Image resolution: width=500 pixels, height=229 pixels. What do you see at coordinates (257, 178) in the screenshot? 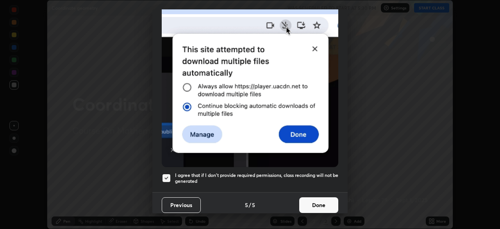
I see `h5: I agree that if I don't provide required permissions, class recording will not be generated` at bounding box center [257, 178].